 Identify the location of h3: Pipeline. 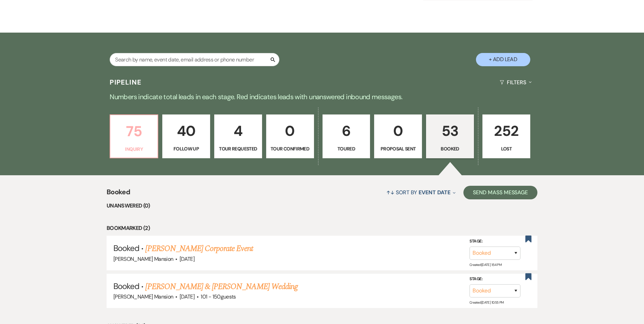
(125, 82).